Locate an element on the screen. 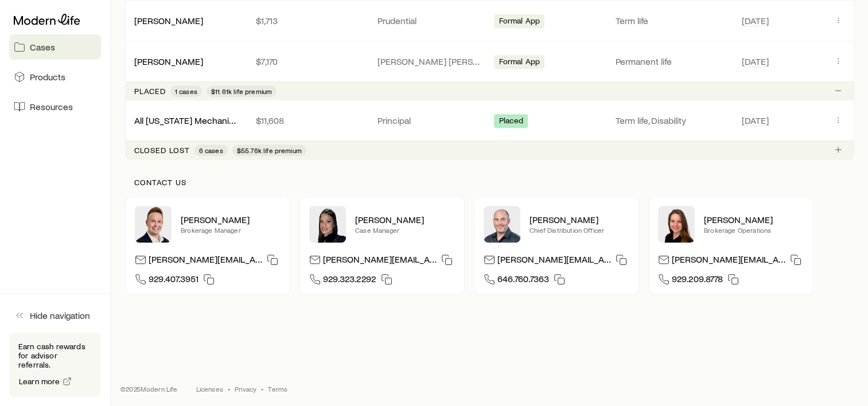 The image size is (868, 406). span: 6 cases is located at coordinates (211, 150).